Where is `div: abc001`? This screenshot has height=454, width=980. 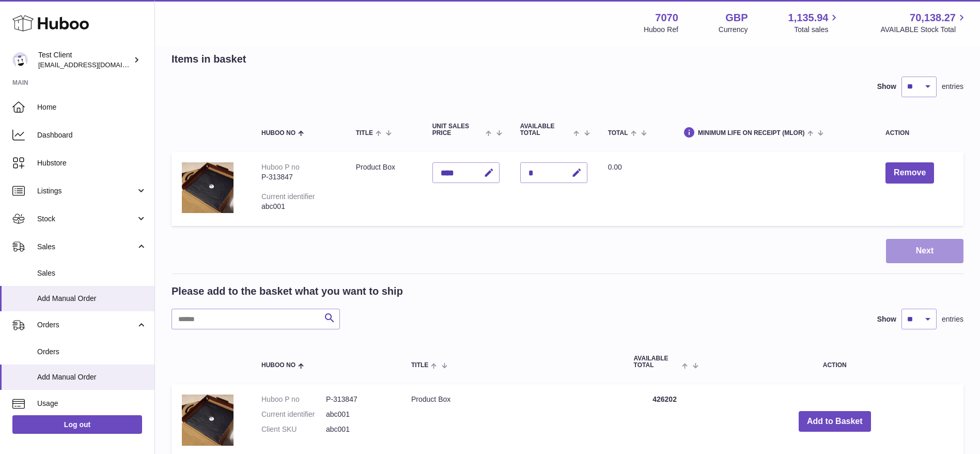 div: abc001 is located at coordinates (299, 207).